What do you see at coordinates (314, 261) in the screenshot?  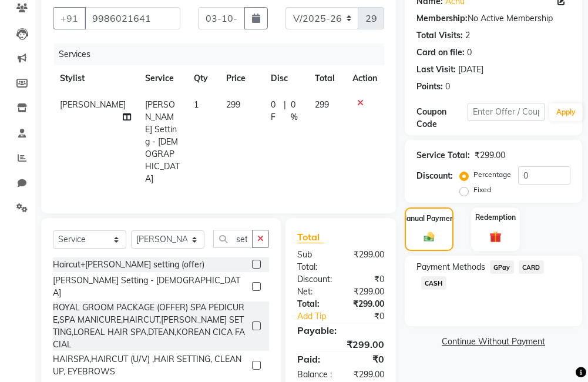 I see `div: Sub Total:` at bounding box center [314, 261].